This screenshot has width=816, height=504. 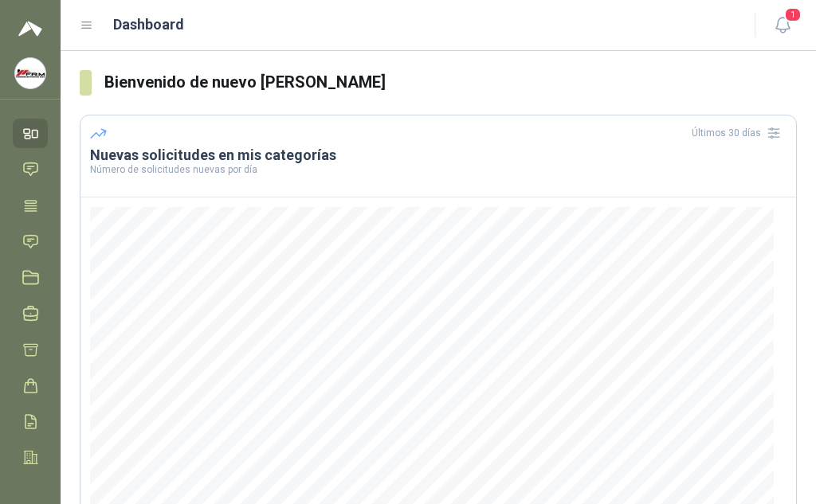 I want to click on p: Número de solicitudes nuevas por día, so click(x=438, y=169).